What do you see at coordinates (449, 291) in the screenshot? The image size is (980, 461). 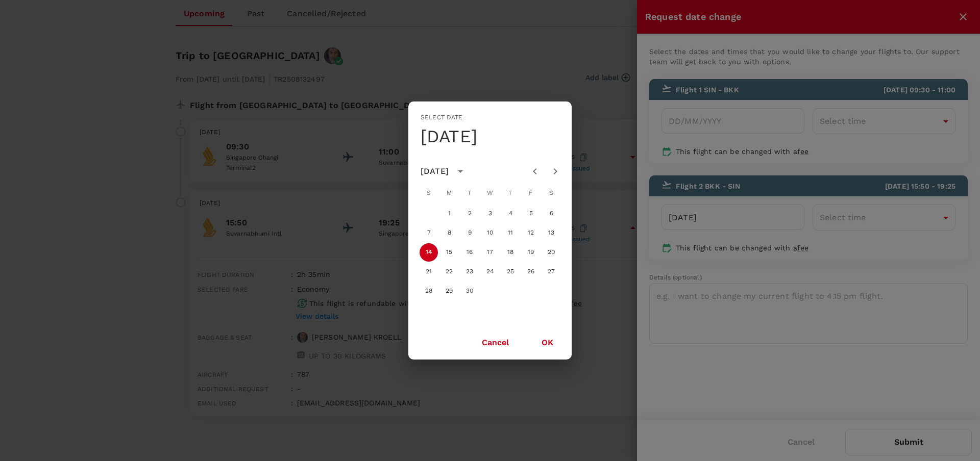 I see `button: 29` at bounding box center [449, 291].